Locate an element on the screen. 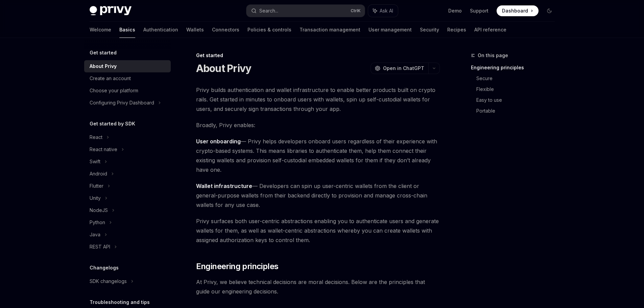 This screenshot has height=308, width=644. h5: Get started is located at coordinates (103, 53).